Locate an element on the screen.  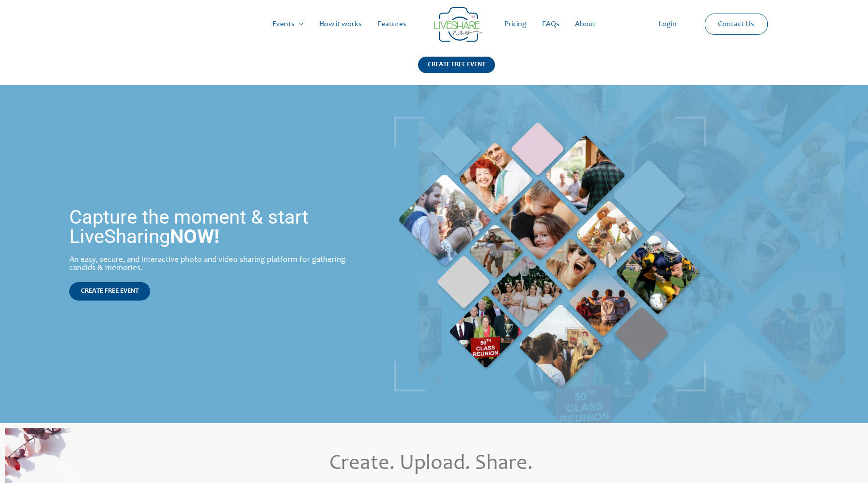
div: An easy, secure, and interactive photo and video sharing platform for gathering candids & memories. is located at coordinates (208, 264).